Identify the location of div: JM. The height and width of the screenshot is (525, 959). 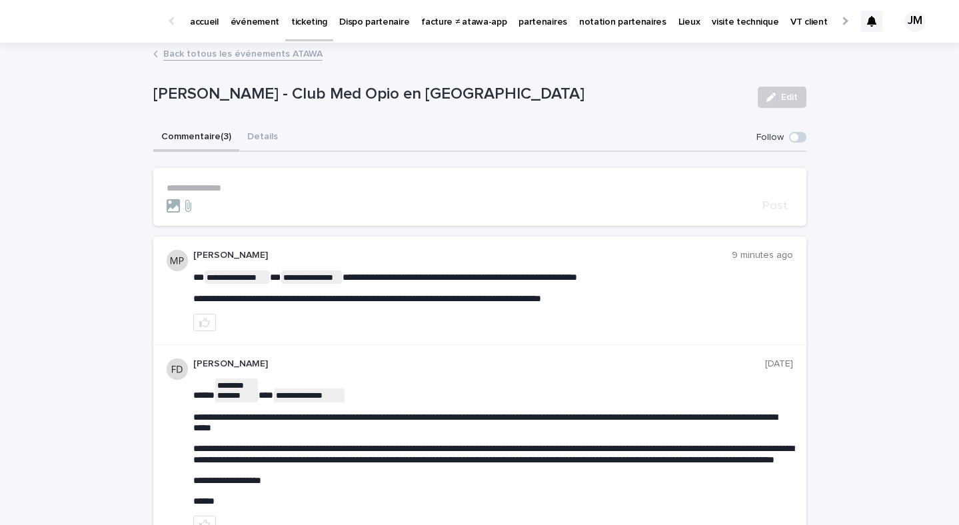
(915, 21).